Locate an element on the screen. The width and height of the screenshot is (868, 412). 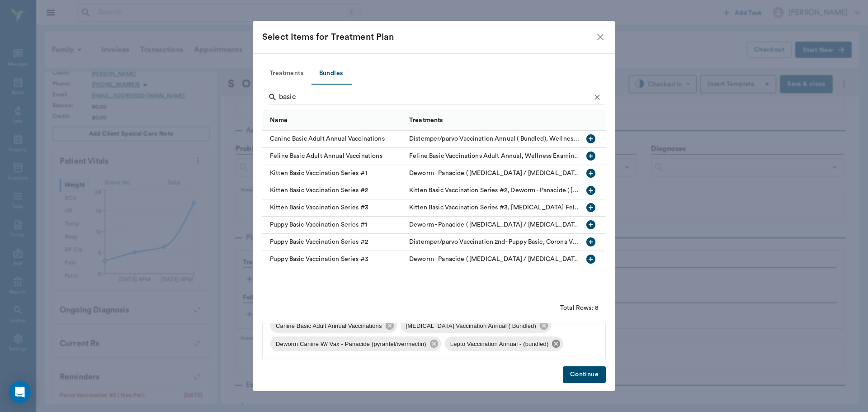
button: close is located at coordinates (601, 37).